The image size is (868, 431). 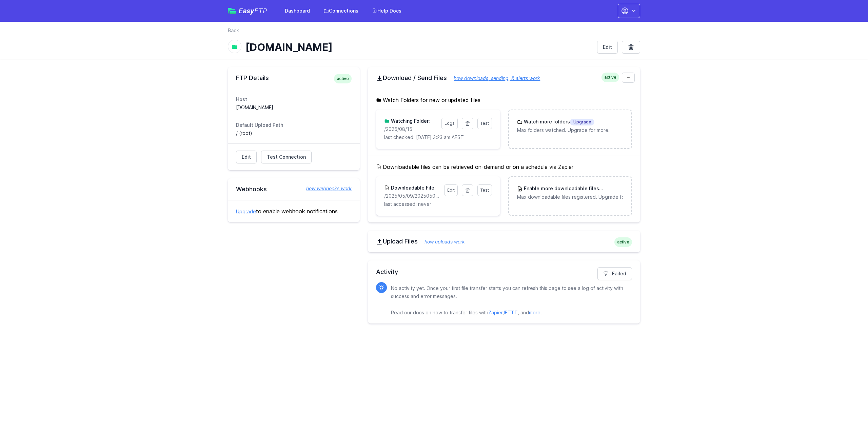 I want to click on span: Easy, so click(x=253, y=11).